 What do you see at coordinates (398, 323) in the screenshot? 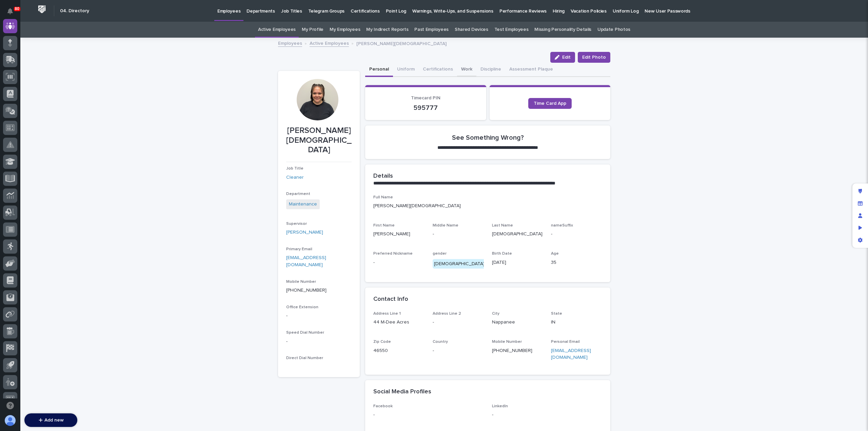
I see `p: 44 M-Dee Acres` at bounding box center [398, 323].